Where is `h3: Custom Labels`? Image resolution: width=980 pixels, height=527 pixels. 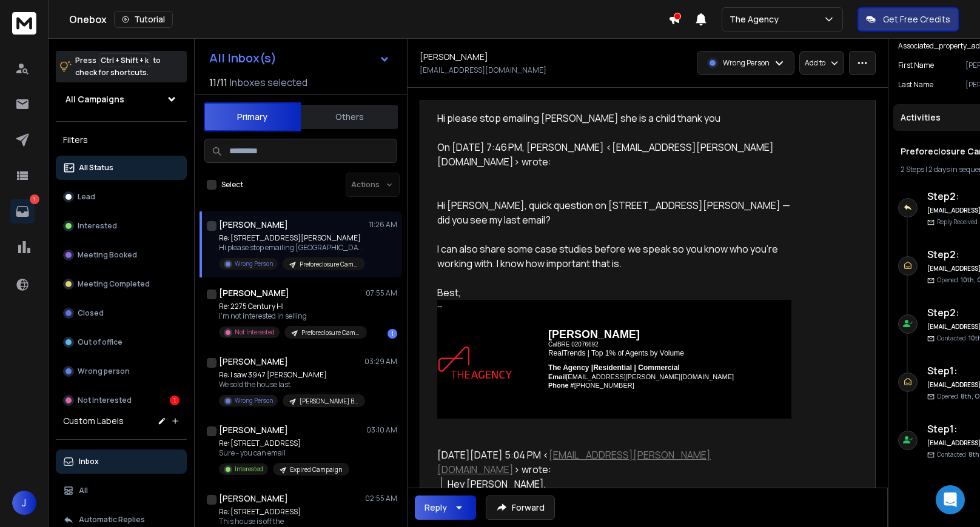
h3: Custom Labels is located at coordinates (93, 421).